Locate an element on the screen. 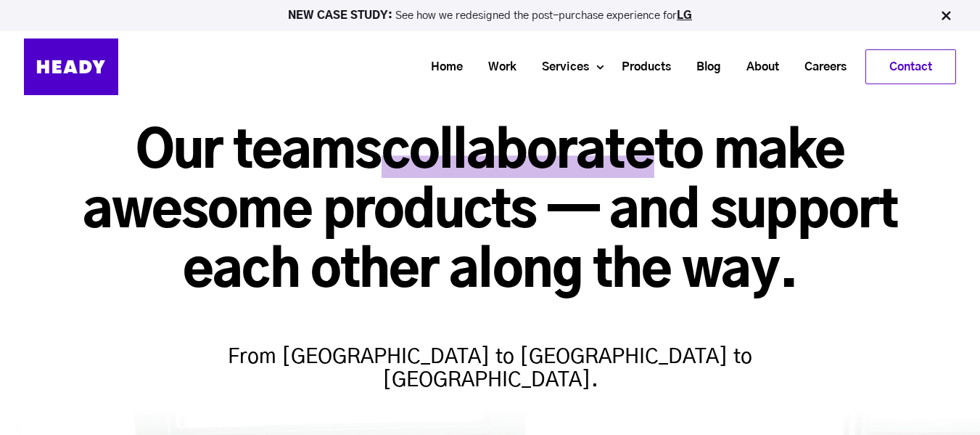 This screenshot has width=980, height=435. a: Work is located at coordinates (497, 66).